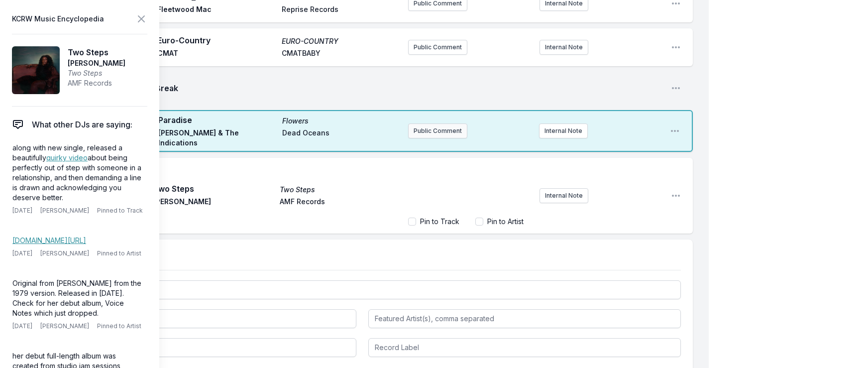 The width and height of the screenshot is (868, 368). Describe the element at coordinates (36, 70) in the screenshot. I see `img: Two Steps` at that location.